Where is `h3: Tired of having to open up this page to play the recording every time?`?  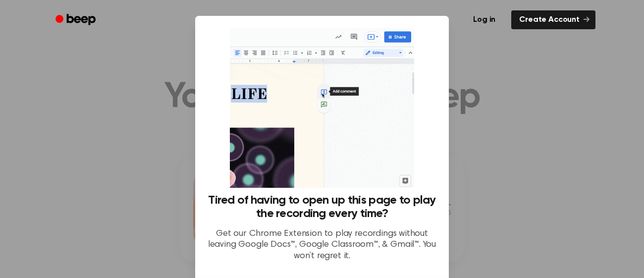 h3: Tired of having to open up this page to play the recording every time? is located at coordinates (322, 207).